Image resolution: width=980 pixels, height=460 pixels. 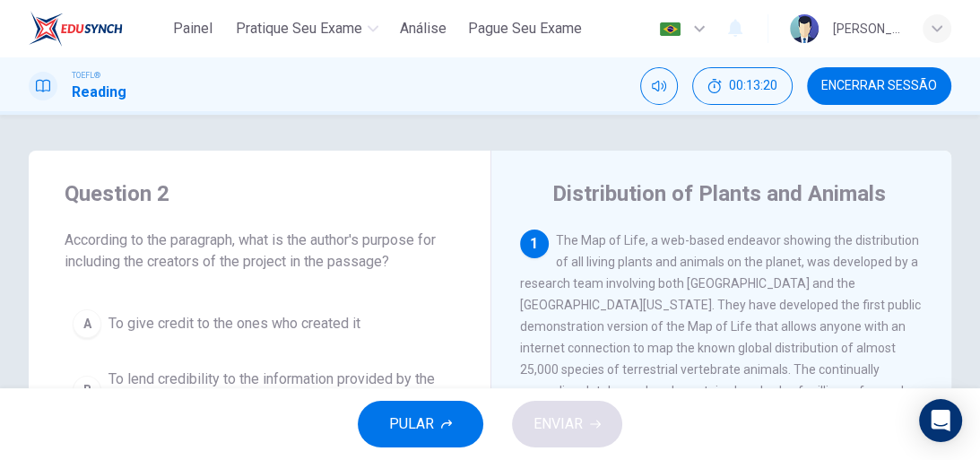 What do you see at coordinates (659, 87) in the screenshot?
I see `div: Silenciar` at bounding box center [659, 87].